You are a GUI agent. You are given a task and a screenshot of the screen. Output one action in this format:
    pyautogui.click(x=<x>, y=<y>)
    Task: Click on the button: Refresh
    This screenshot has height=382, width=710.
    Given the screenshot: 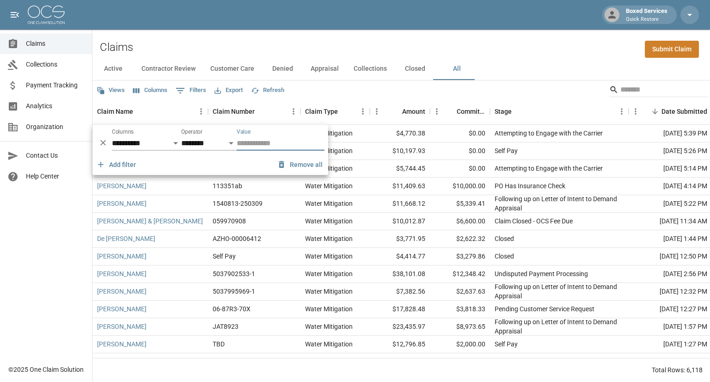 What is the action you would take?
    pyautogui.click(x=268, y=90)
    